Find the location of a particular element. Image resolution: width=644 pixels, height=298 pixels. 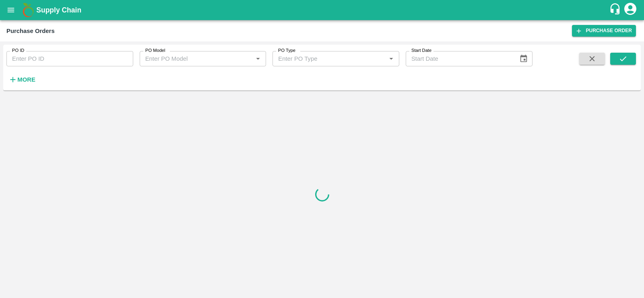

img: logo is located at coordinates (28, 10).